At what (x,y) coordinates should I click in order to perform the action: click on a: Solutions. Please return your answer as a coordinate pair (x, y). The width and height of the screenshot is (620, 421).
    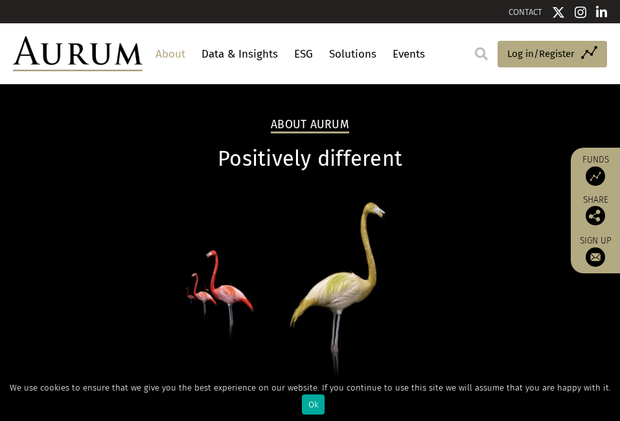
    Looking at the image, I should click on (352, 54).